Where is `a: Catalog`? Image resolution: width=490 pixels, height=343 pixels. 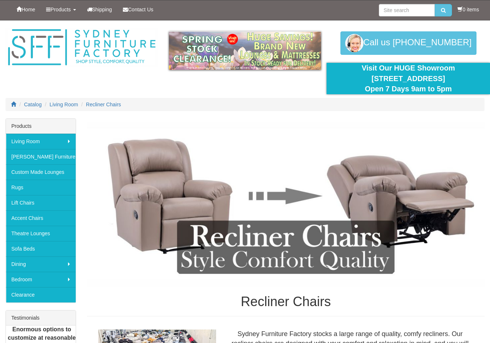
a: Catalog is located at coordinates (33, 105).